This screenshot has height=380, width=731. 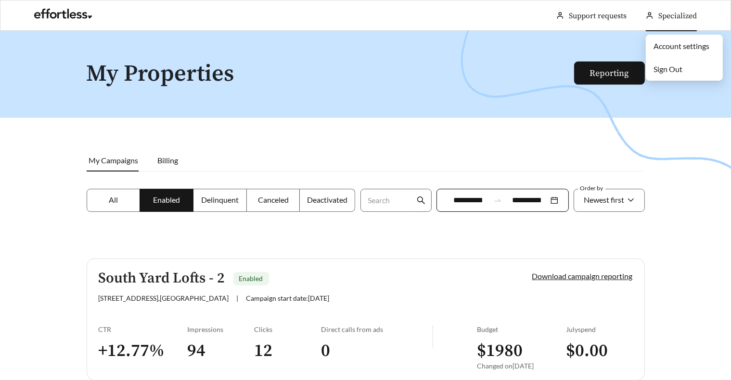 What do you see at coordinates (681, 46) in the screenshot?
I see `a: Account settings` at bounding box center [681, 46].